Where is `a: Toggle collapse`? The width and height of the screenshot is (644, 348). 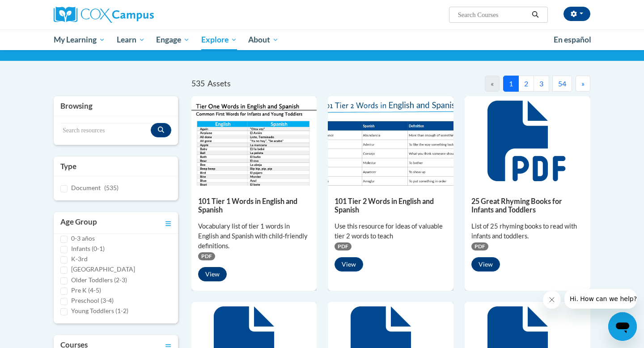
a: Toggle collapse is located at coordinates (168, 223).